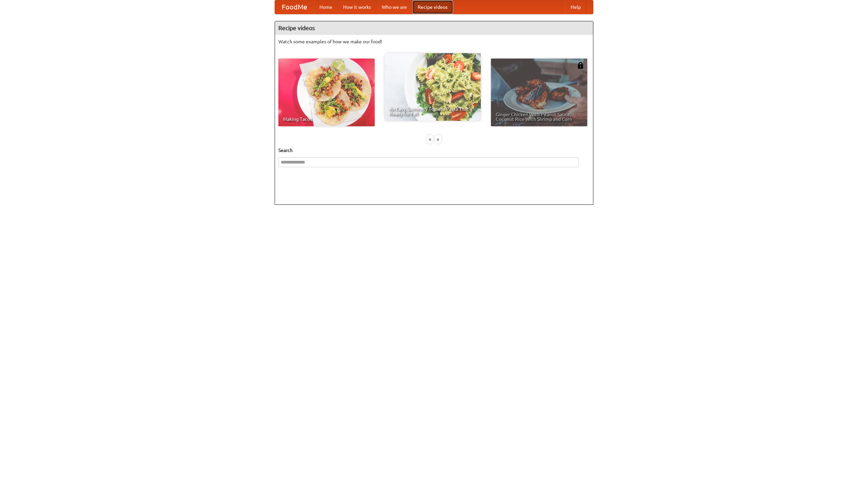 The height and width of the screenshot is (479, 868). What do you see at coordinates (394, 7) in the screenshot?
I see `a: Who we are` at bounding box center [394, 7].